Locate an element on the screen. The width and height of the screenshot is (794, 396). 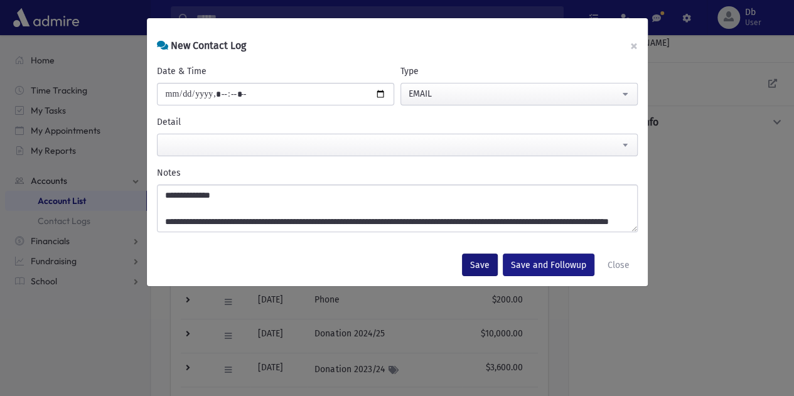
div: EMAIL is located at coordinates (514, 94).